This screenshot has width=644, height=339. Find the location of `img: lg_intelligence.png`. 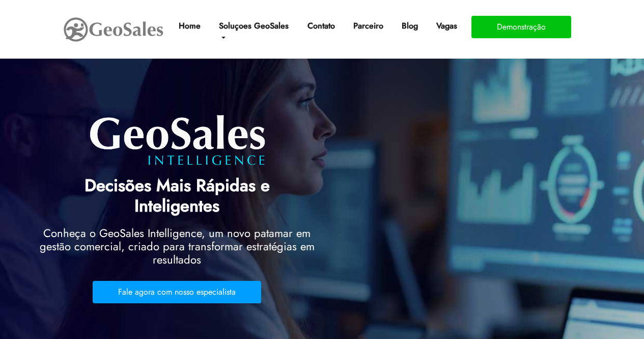

img: lg_intelligence.png is located at coordinates (177, 140).